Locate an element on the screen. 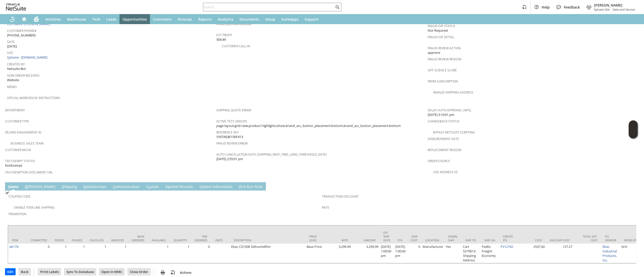  span: Help is located at coordinates (545, 7).